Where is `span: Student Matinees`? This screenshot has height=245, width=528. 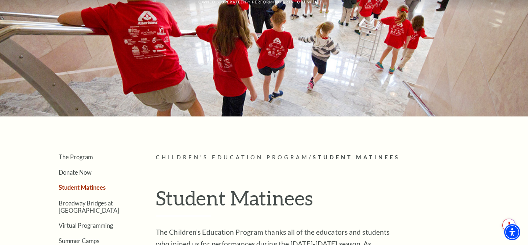 span: Student Matinees is located at coordinates (357, 157).